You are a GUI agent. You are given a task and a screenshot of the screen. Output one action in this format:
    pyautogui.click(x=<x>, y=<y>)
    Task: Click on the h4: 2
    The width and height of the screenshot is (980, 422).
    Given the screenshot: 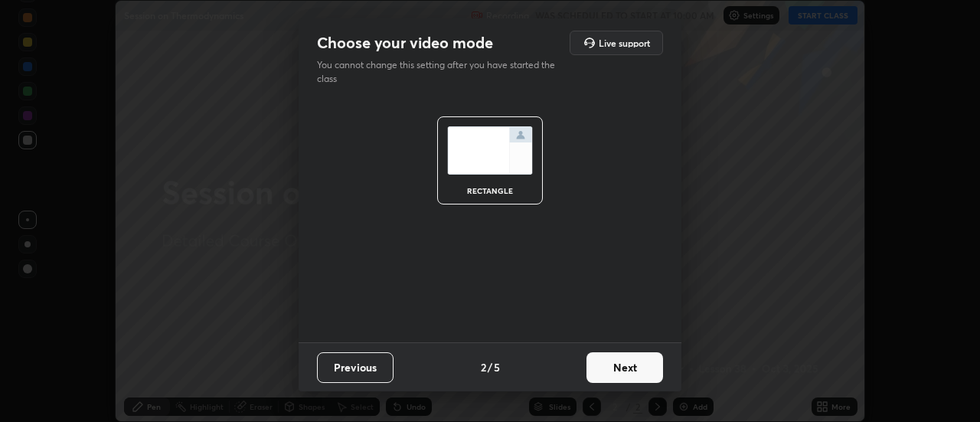 What is the action you would take?
    pyautogui.click(x=483, y=367)
    